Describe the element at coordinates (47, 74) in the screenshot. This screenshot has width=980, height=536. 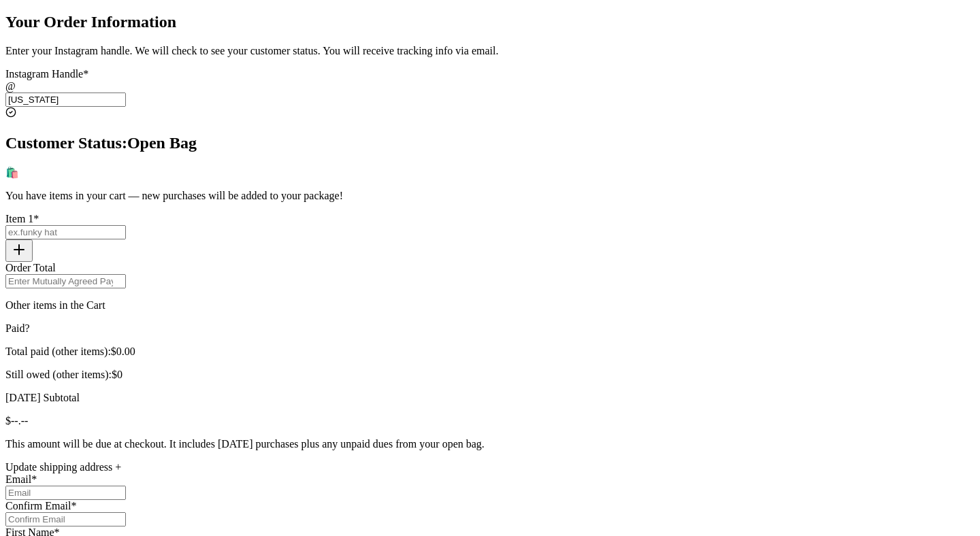
I see `label: Instagram Handle` at that location.